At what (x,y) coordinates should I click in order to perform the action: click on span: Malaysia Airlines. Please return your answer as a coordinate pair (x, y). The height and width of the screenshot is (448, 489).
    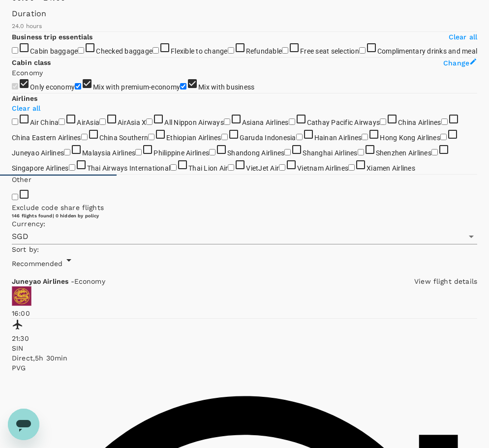
    Looking at the image, I should click on (109, 153).